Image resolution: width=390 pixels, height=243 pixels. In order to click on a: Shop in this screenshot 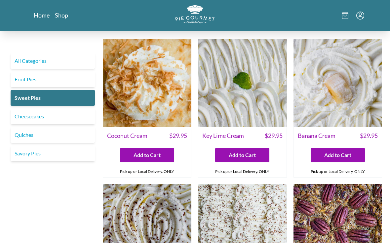, I will do `click(61, 15)`.